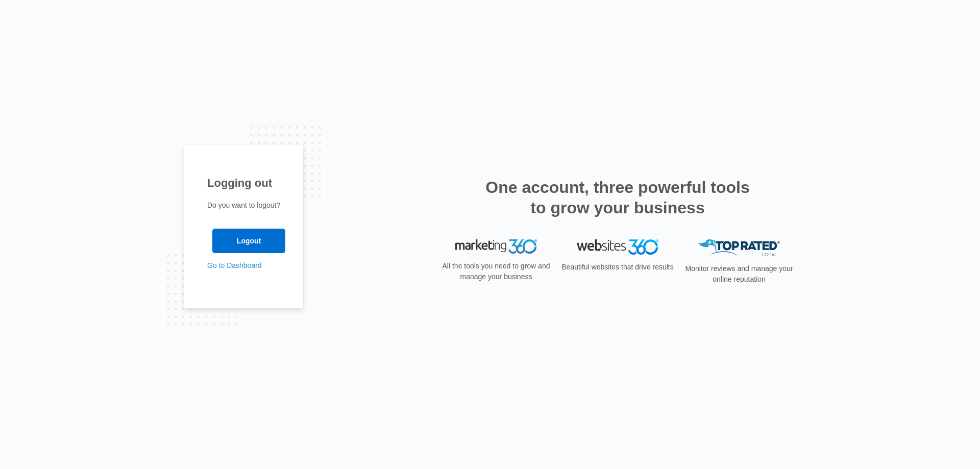 This screenshot has width=980, height=469. I want to click on h2: One account, three powerful tools to grow your business, so click(618, 198).